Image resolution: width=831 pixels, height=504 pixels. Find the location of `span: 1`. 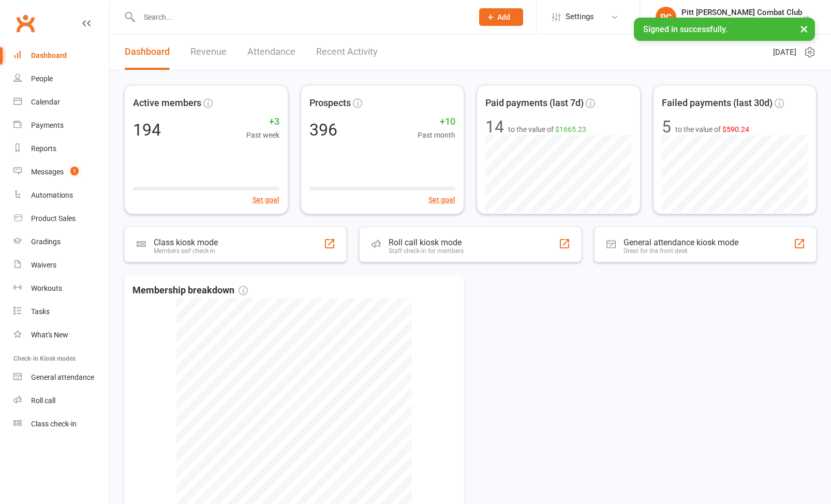

span: 1 is located at coordinates (75, 171).